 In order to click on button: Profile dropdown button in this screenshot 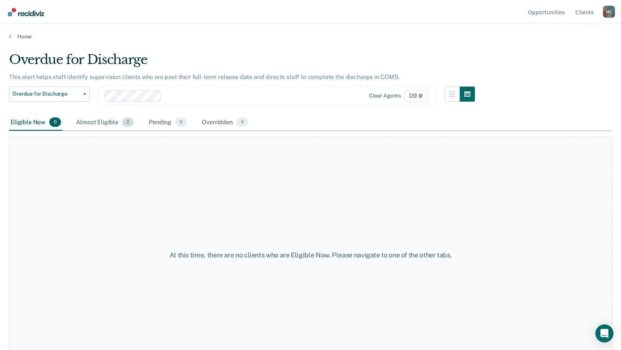, I will do `click(609, 12)`.